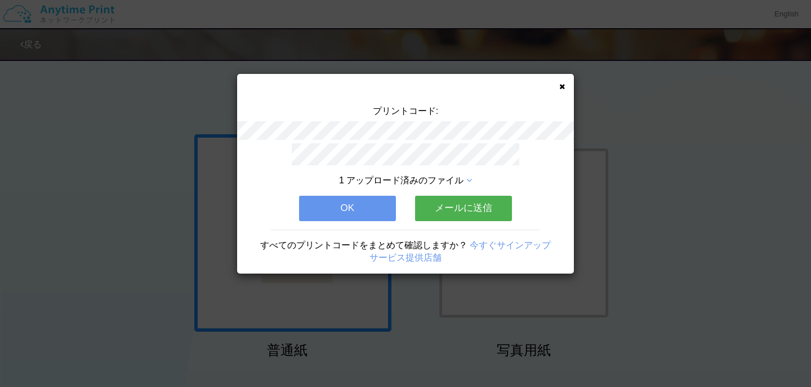  I want to click on button: OK, so click(348, 208).